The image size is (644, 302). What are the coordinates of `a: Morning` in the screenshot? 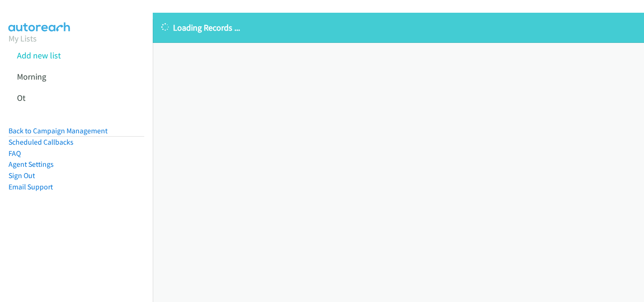 It's located at (31, 76).